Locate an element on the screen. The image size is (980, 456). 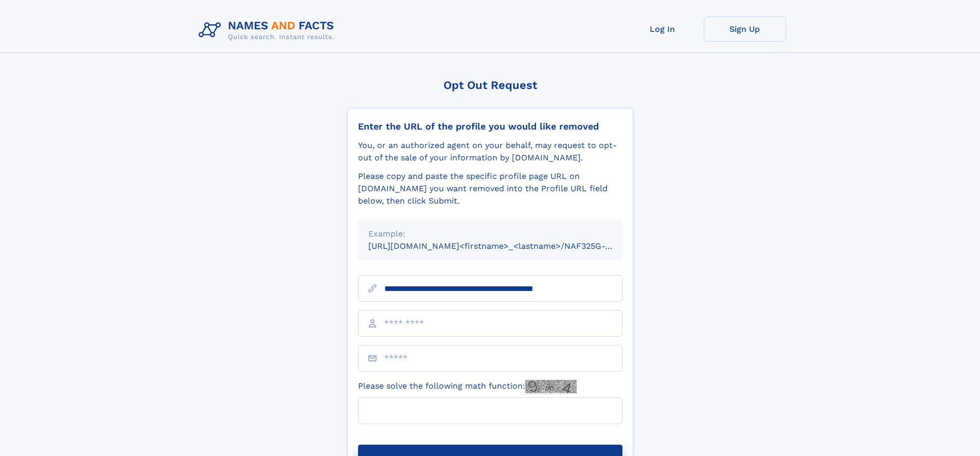
a: Sign Up is located at coordinates (745, 29).